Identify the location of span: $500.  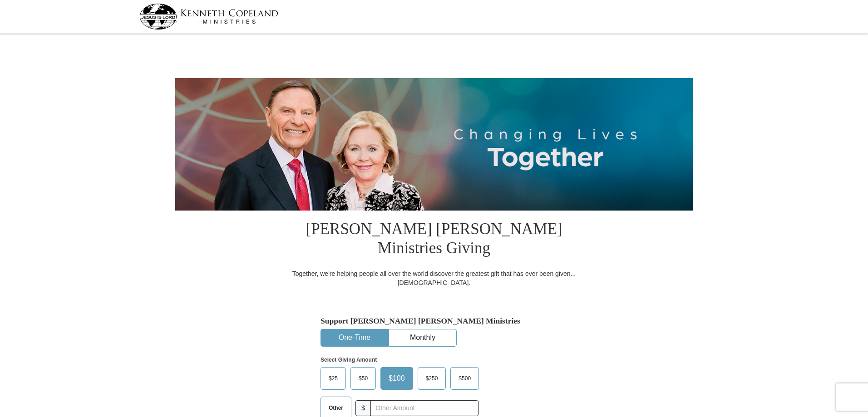
(465, 378).